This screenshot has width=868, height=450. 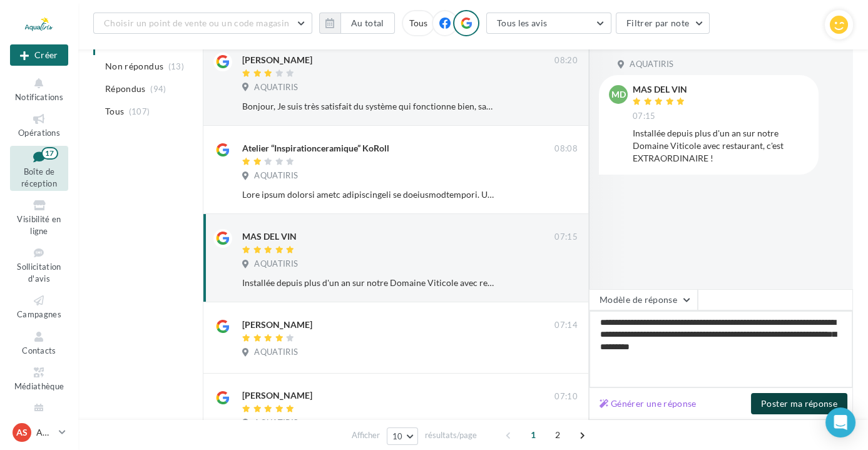 What do you see at coordinates (38, 272) in the screenshot?
I see `span: Sollicitation d'avis` at bounding box center [38, 272].